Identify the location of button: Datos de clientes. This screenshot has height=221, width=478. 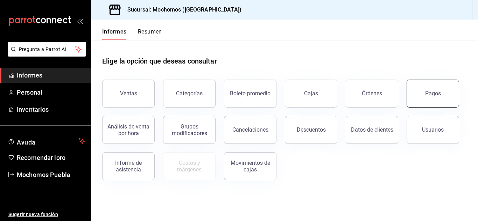
(372, 130).